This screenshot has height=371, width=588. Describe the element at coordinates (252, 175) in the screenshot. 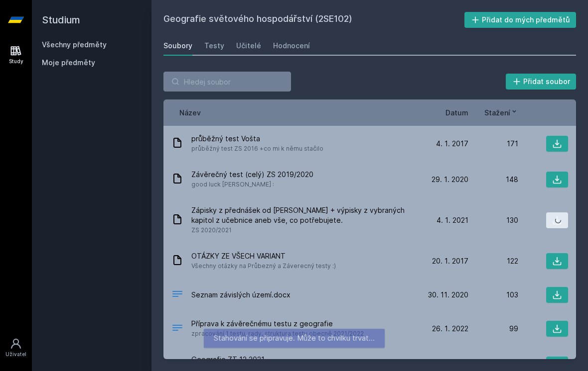

I see `span: Závěrečný test (celý) ZS 2019/2020` at that location.